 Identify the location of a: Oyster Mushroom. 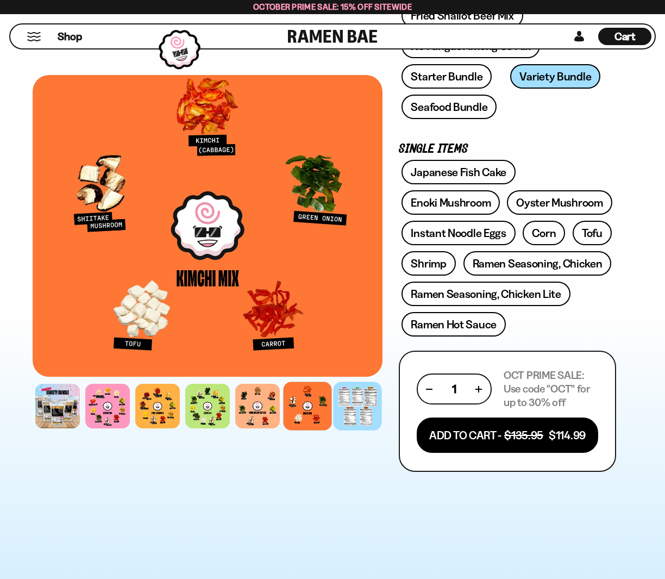
(560, 202).